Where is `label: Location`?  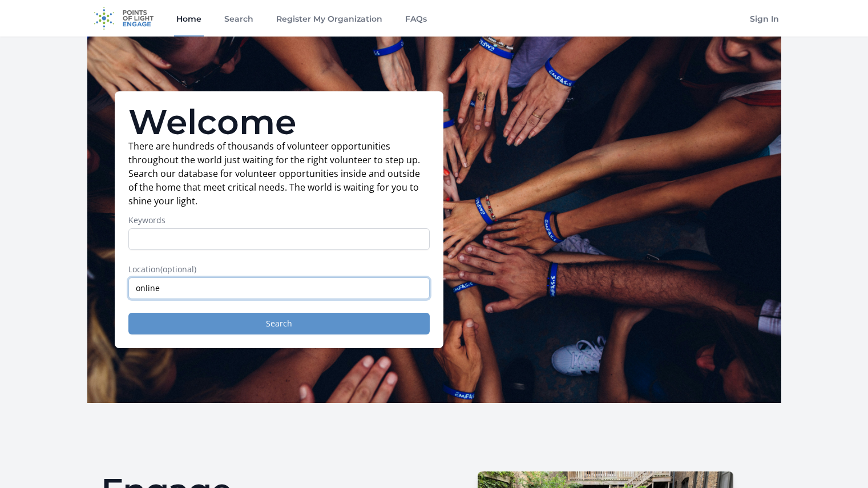
label: Location is located at coordinates (279, 269).